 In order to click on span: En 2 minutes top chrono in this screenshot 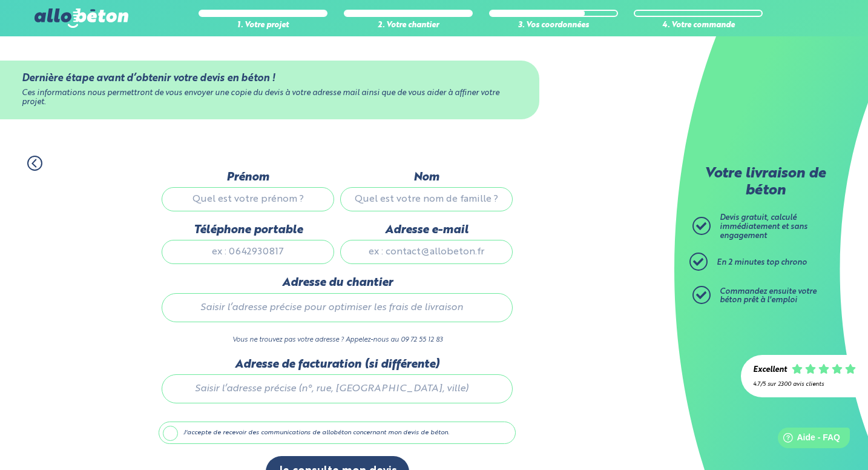, I will do `click(762, 262)`.